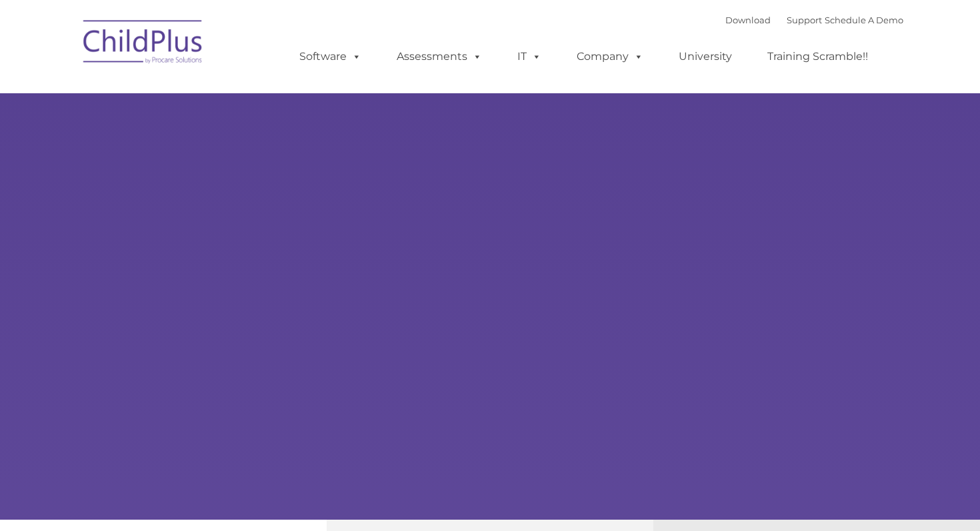  What do you see at coordinates (748, 20) in the screenshot?
I see `a: Download` at bounding box center [748, 20].